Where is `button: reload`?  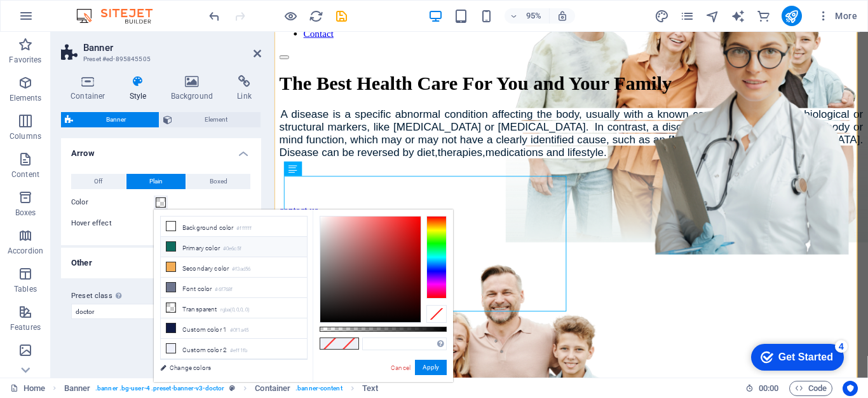
button: reload is located at coordinates (316, 16).